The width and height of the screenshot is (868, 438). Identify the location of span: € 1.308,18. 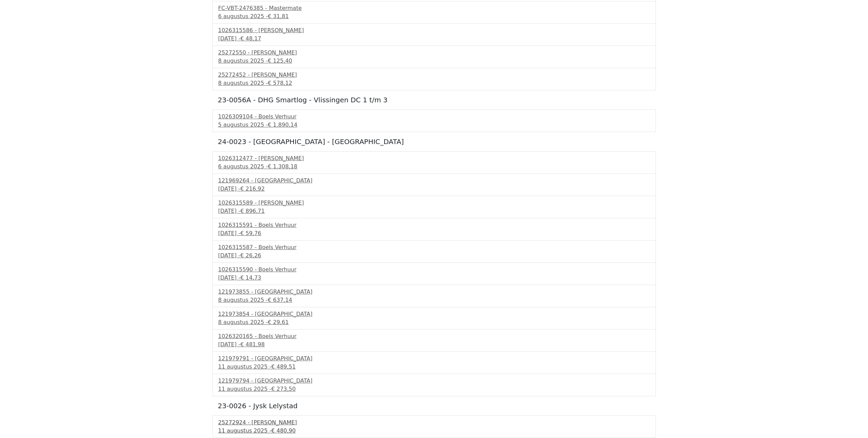
(282, 166).